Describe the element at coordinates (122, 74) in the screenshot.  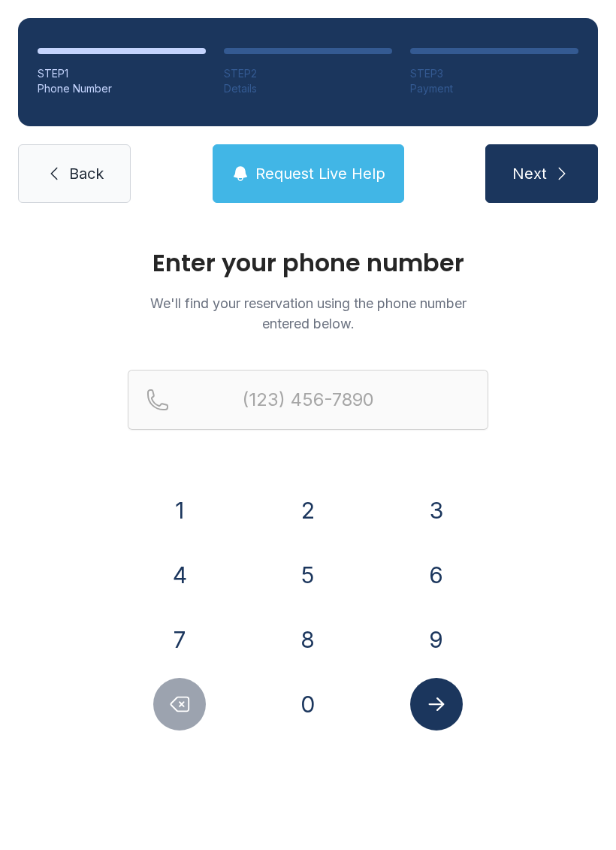
I see `div: STEP 1` at that location.